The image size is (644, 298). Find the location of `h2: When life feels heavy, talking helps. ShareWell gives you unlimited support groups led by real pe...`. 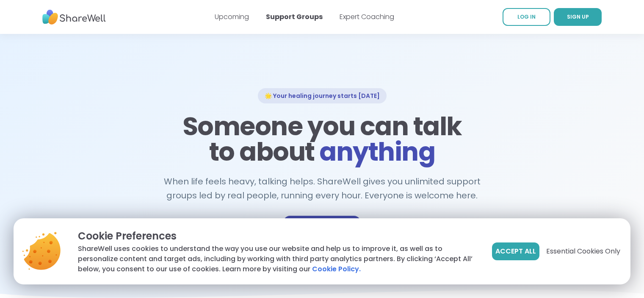

h2: When life feels heavy, talking helps. ShareWell gives you unlimited support groups led by real pe... is located at coordinates (322, 188).